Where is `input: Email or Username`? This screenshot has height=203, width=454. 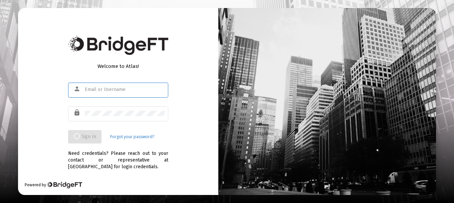 input: Email or Username is located at coordinates (125, 89).